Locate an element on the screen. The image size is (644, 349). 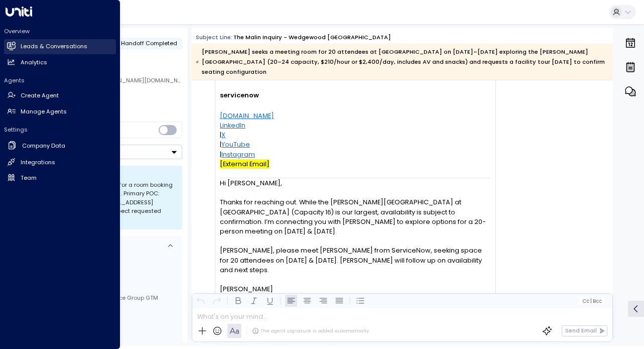
span: [External Email] is located at coordinates (244, 164).